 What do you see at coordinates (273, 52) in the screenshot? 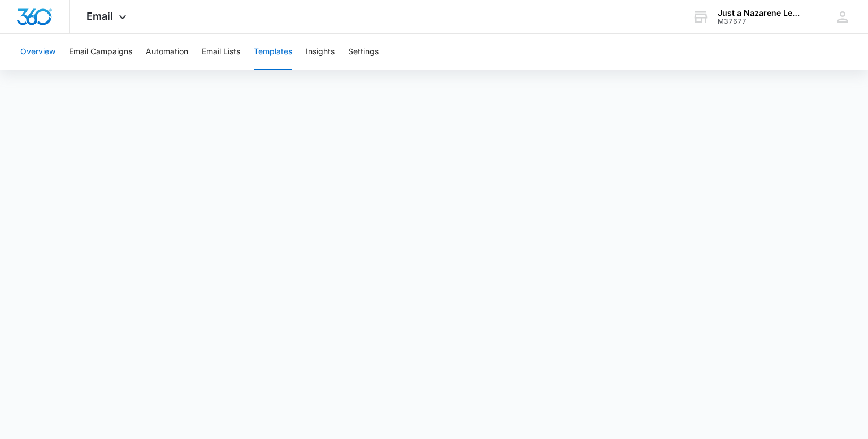
I see `button: Templates` at bounding box center [273, 52].